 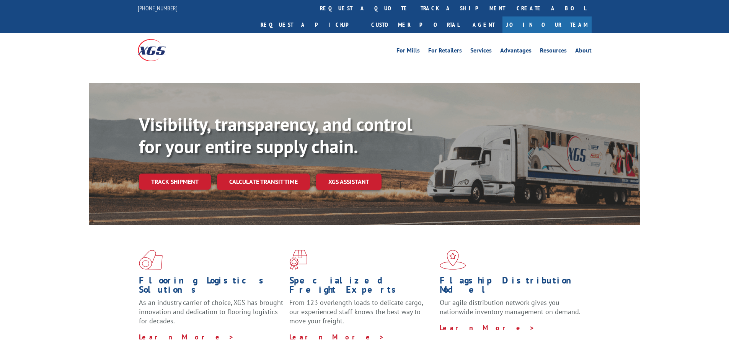 What do you see at coordinates (547, 24) in the screenshot?
I see `a: Join Our Team` at bounding box center [547, 24].